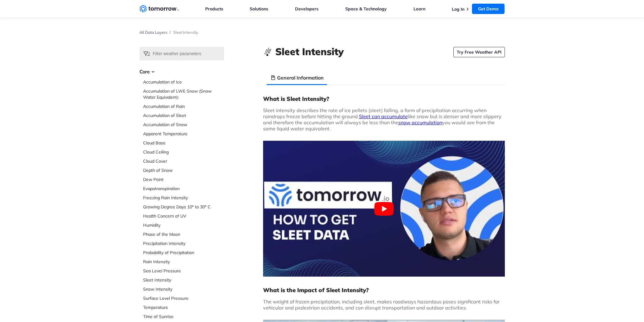 The image size is (644, 322). I want to click on a: Products, so click(214, 9).